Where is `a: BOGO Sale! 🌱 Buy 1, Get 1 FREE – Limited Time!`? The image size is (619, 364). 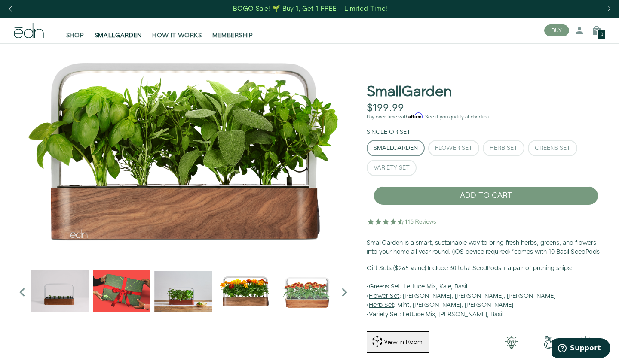
a: BOGO Sale! 🌱 Buy 1, Get 1 FREE – Limited Time! is located at coordinates (311, 9).